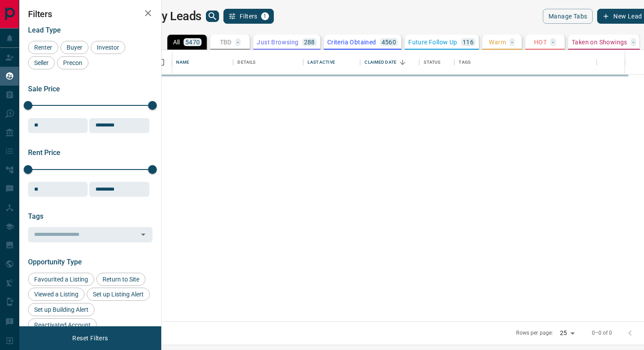 The height and width of the screenshot is (350, 644). What do you see at coordinates (35, 215) in the screenshot?
I see `span: Tags` at bounding box center [35, 215].